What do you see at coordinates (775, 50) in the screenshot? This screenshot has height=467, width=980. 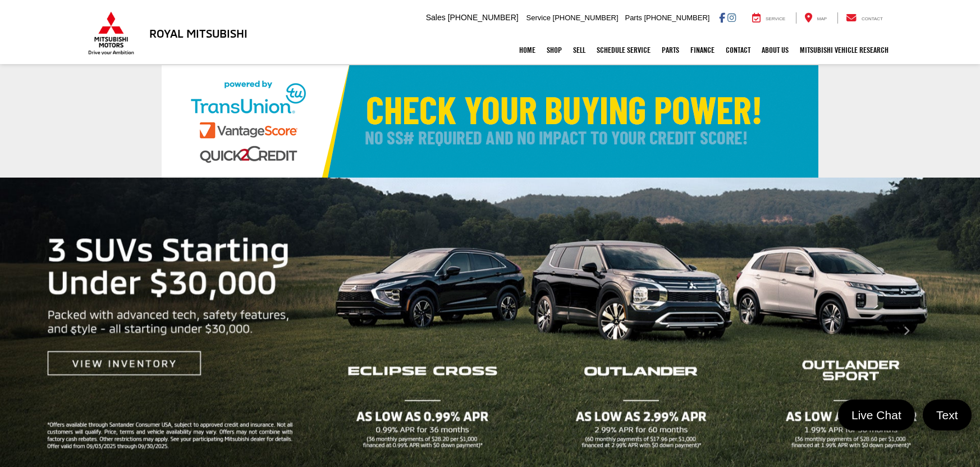 I see `a: About Us` at bounding box center [775, 50].